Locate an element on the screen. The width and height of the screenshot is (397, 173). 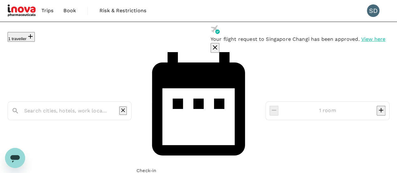
span: Trips is located at coordinates (47, 11).